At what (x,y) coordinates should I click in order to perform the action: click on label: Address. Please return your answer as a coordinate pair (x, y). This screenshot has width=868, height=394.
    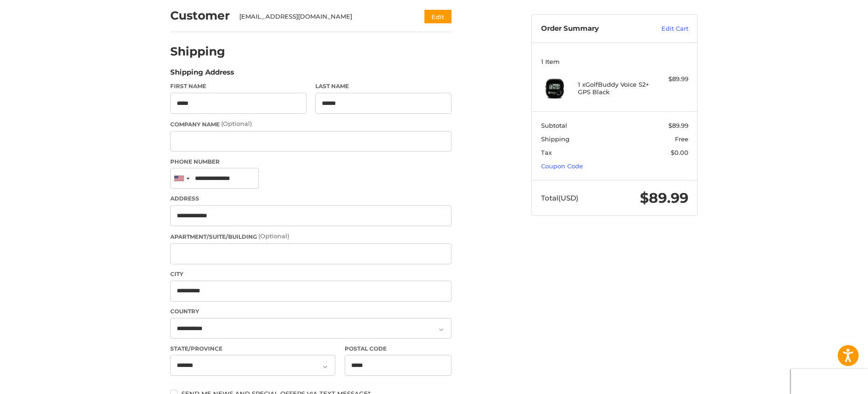
    Looking at the image, I should click on (310, 199).